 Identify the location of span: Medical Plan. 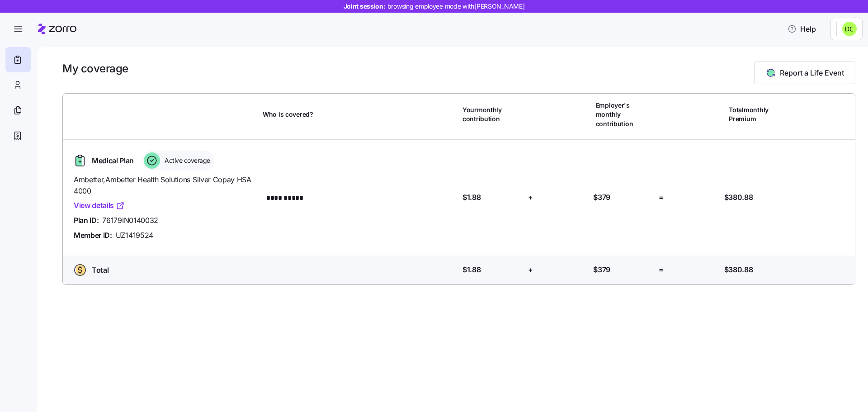
(113, 160).